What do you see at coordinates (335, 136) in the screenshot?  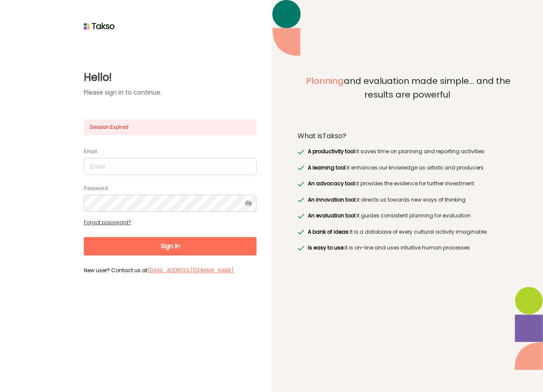 I see `span: Takso?` at bounding box center [335, 136].